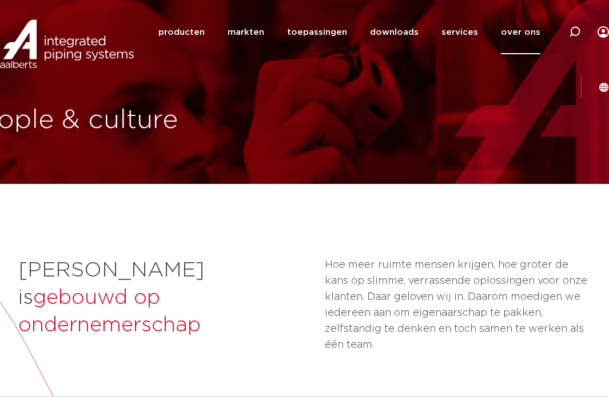 The width and height of the screenshot is (609, 397). What do you see at coordinates (246, 32) in the screenshot?
I see `a: markten` at bounding box center [246, 32].